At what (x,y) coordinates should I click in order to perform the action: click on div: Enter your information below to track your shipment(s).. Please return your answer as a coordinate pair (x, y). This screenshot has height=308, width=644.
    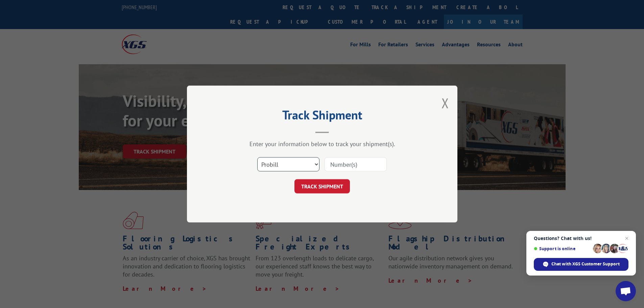
    Looking at the image, I should click on (322, 143).